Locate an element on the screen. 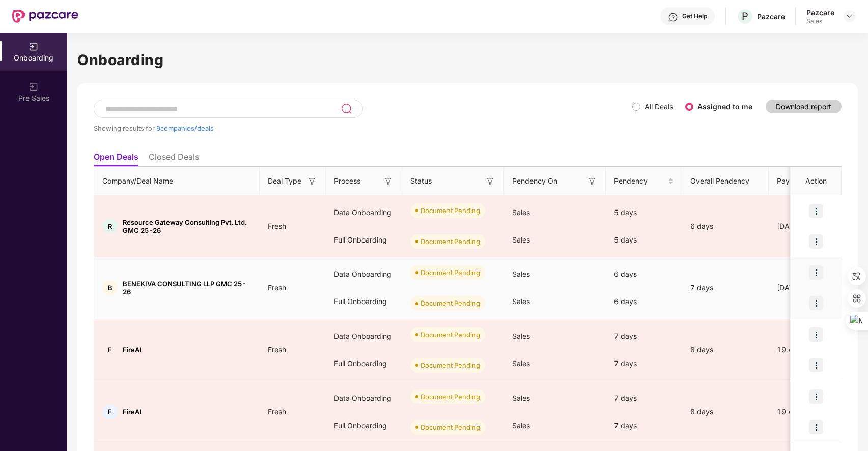 This screenshot has width=868, height=451. div: Showing results for is located at coordinates (363, 128).